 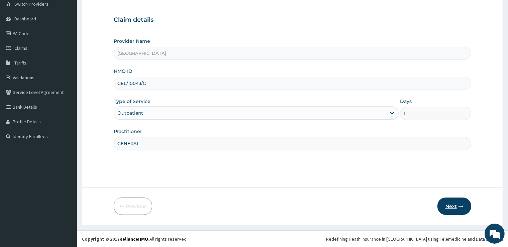 What do you see at coordinates (20, 63) in the screenshot?
I see `span: Tariffs` at bounding box center [20, 63].